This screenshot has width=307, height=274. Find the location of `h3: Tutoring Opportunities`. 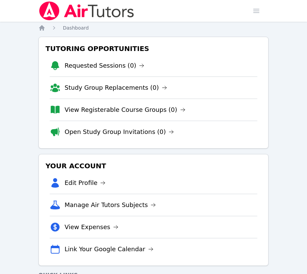

h3: Tutoring Opportunities is located at coordinates (154, 49).